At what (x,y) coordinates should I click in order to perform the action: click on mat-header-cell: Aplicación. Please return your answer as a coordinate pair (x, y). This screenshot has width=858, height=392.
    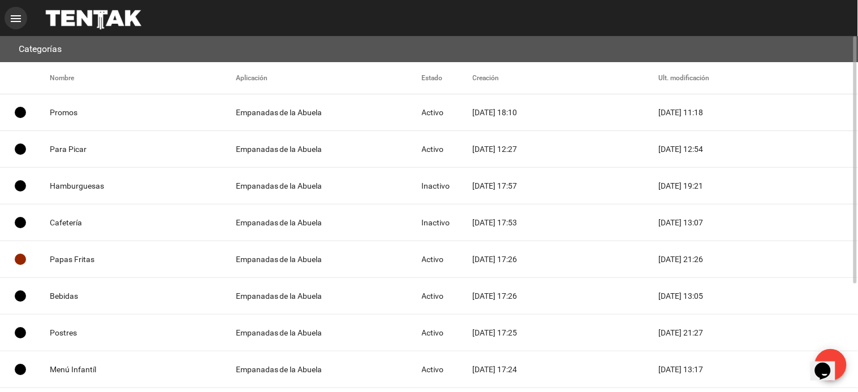
    Looking at the image, I should click on (328, 78).